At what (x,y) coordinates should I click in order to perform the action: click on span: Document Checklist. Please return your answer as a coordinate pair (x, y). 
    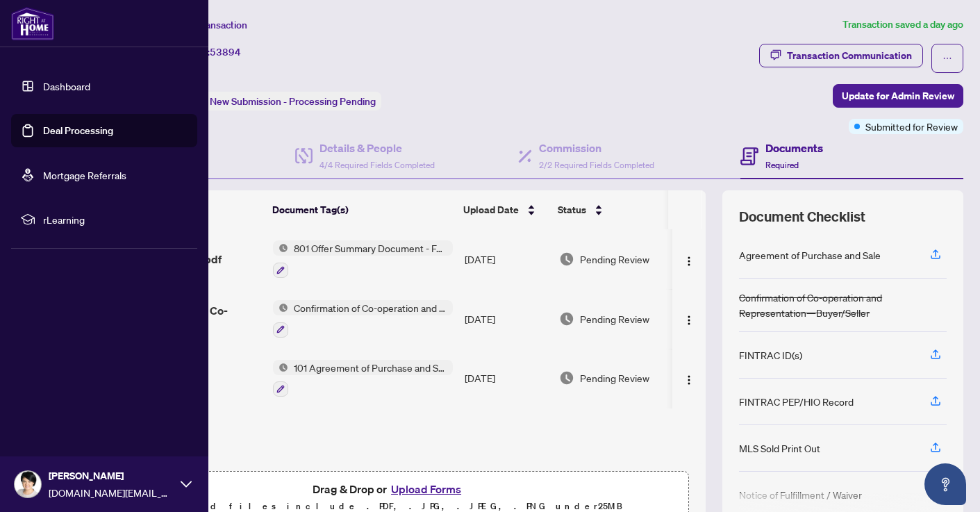
    Looking at the image, I should click on (802, 217).